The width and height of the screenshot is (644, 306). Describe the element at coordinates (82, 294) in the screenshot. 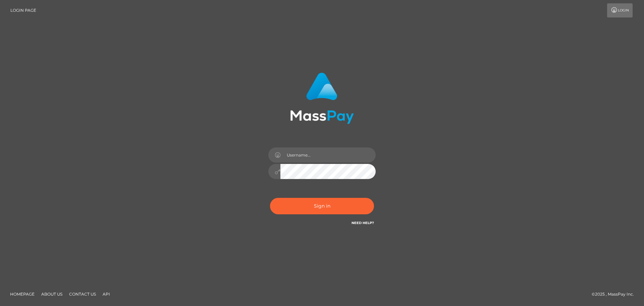

I see `a: Contact Us` at that location.